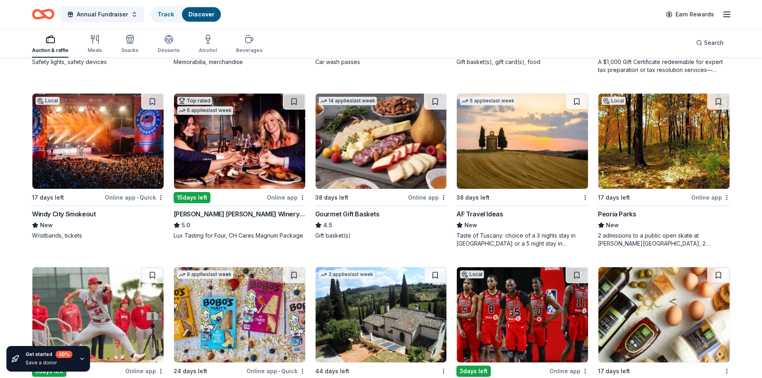 The height and width of the screenshot is (378, 762). What do you see at coordinates (50, 44) in the screenshot?
I see `button: Auction & raffle` at bounding box center [50, 44].